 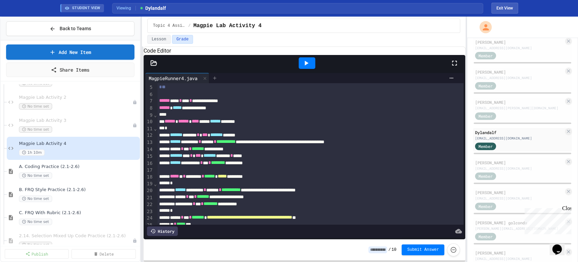 What do you see at coordinates (149, 122) in the screenshot?
I see `div: 10` at bounding box center [149, 122].